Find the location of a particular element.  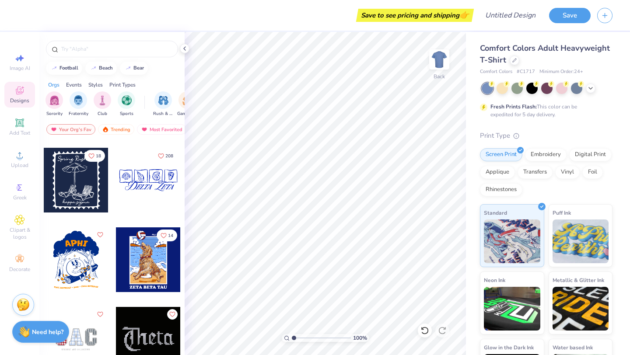

div: Rhinestones is located at coordinates (501, 190).